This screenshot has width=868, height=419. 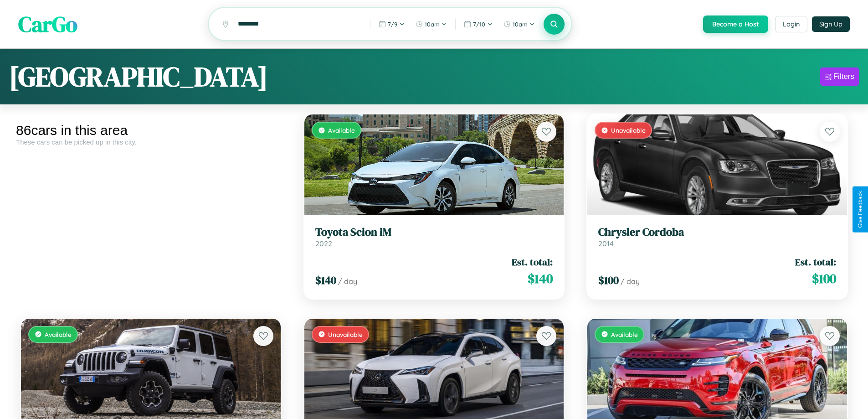 I want to click on div: Give Feedback, so click(x=860, y=210).